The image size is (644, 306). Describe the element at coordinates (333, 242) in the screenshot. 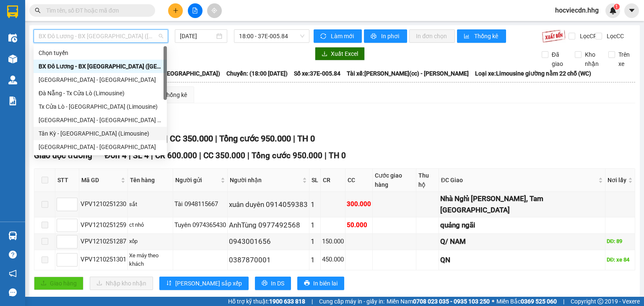

I see `div: 150.000` at that location.